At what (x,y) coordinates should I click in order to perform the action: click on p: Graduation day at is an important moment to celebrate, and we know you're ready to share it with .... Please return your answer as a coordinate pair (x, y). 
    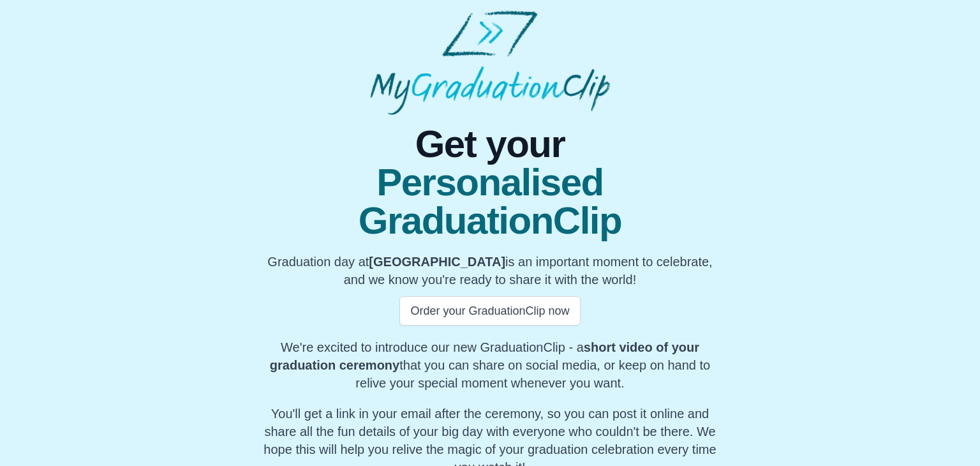
    Looking at the image, I should click on (490, 270).